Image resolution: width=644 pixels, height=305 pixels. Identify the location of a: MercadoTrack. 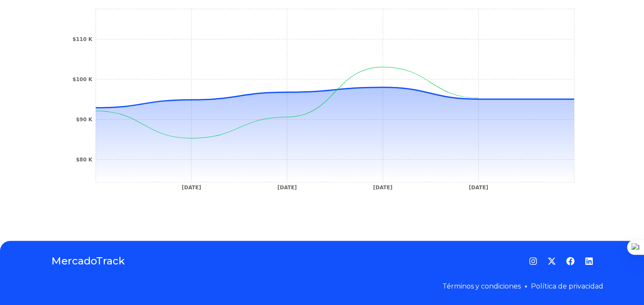
(88, 261).